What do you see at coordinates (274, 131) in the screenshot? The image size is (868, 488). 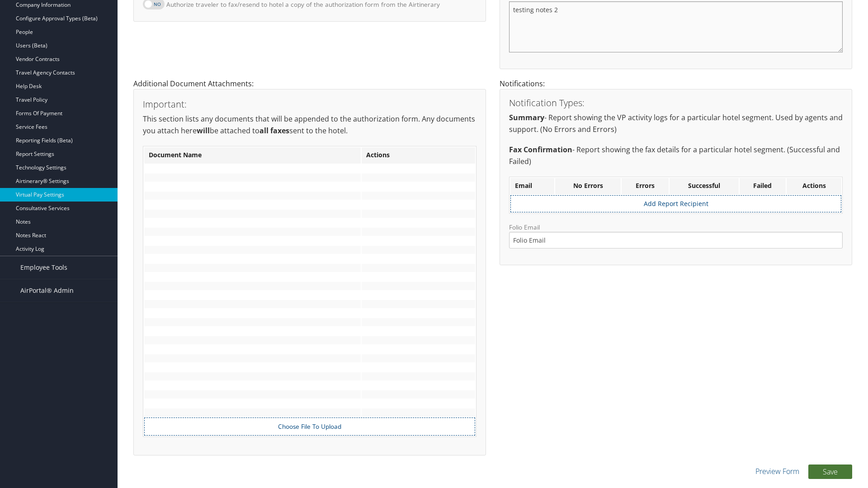 I see `strong: all faxes` at bounding box center [274, 131].